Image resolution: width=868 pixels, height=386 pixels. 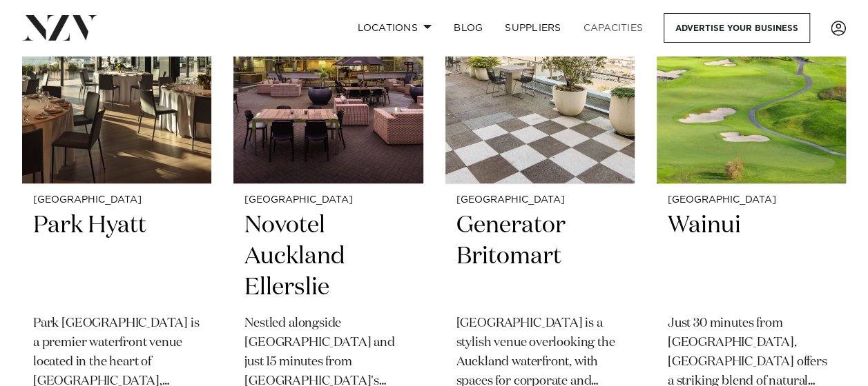 I want to click on a: SUPPLIERS, so click(x=532, y=27).